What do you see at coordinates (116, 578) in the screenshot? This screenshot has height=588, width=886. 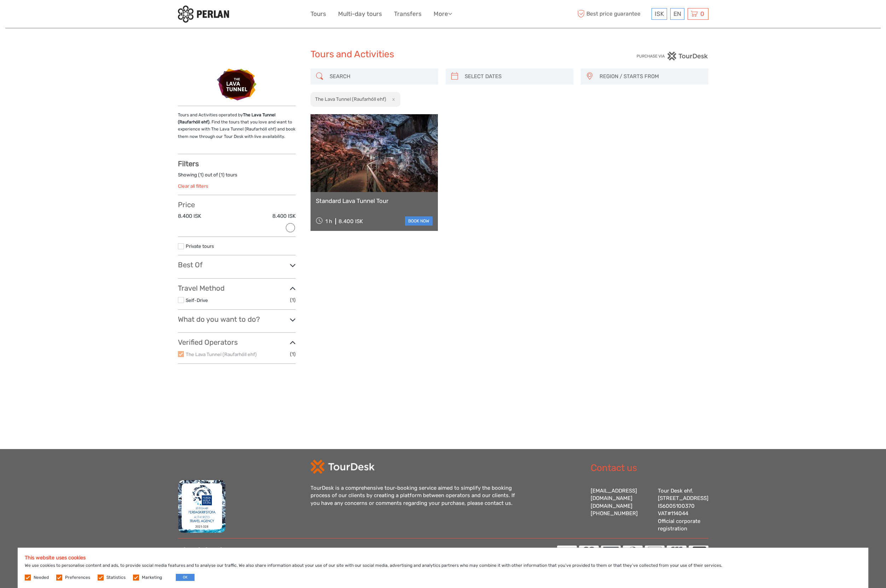 I see `label: Statistics` at bounding box center [116, 578].